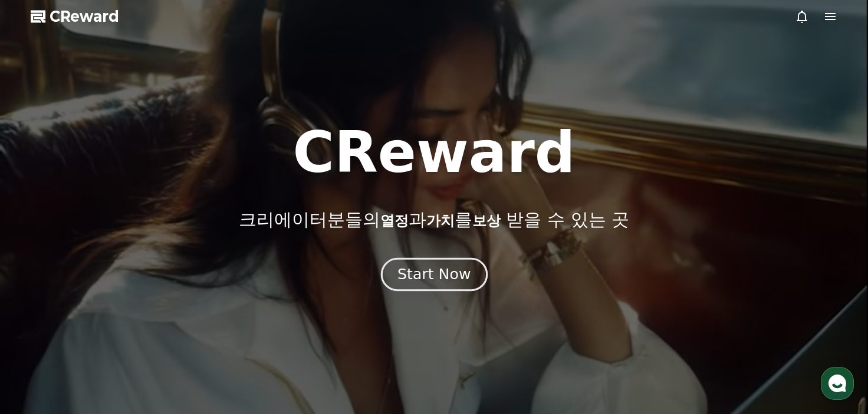  What do you see at coordinates (434, 275) in the screenshot?
I see `a: Start Now` at bounding box center [434, 275].